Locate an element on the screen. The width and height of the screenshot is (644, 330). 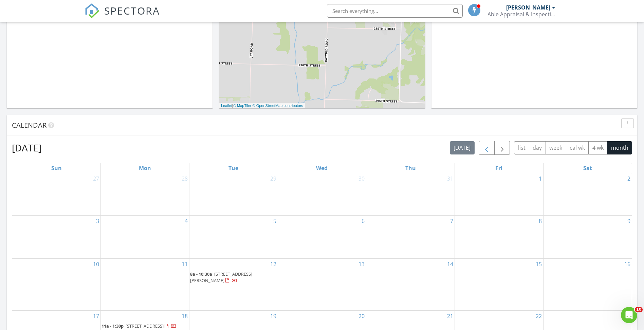
a: Monday is located at coordinates (145, 168).